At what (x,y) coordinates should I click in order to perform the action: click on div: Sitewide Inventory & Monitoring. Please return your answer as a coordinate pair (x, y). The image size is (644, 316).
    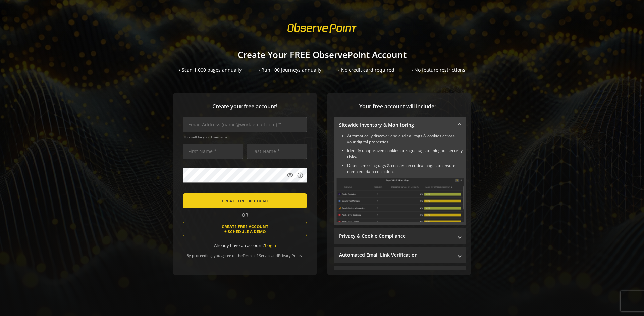
    Looking at the image, I should click on (400, 179).